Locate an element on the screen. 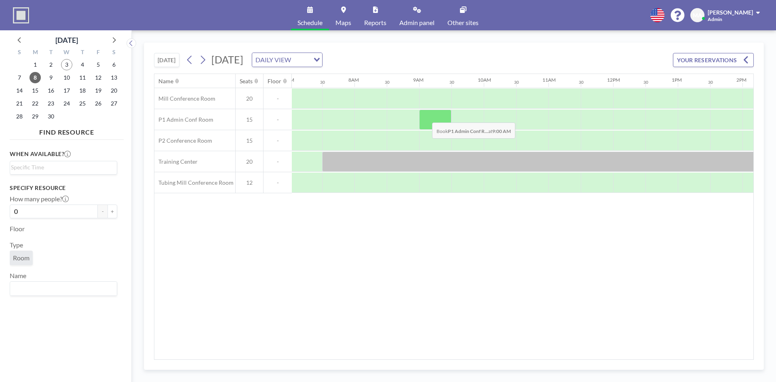  span: Wednesday, September 3, 2025 is located at coordinates (67, 65).